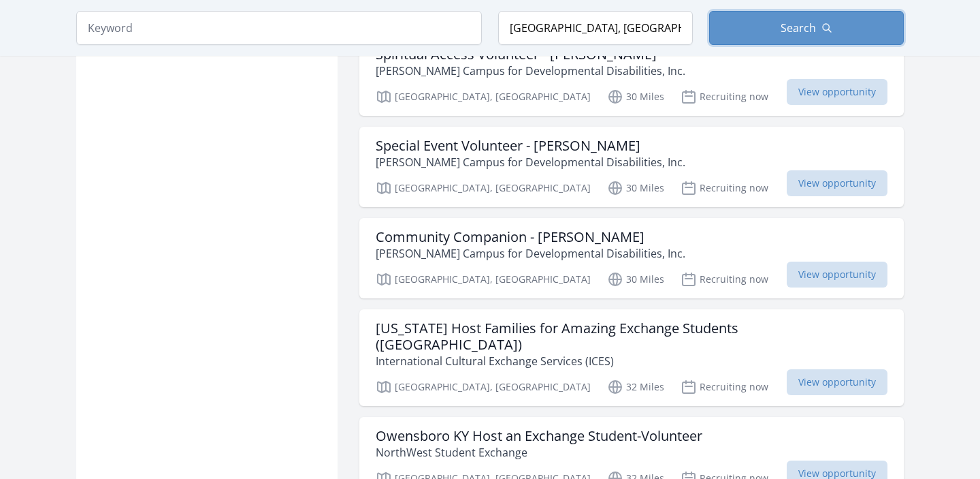  Describe the element at coordinates (539, 436) in the screenshot. I see `h3: Owensboro KY Host an Exchange Student-Volunteer` at that location.